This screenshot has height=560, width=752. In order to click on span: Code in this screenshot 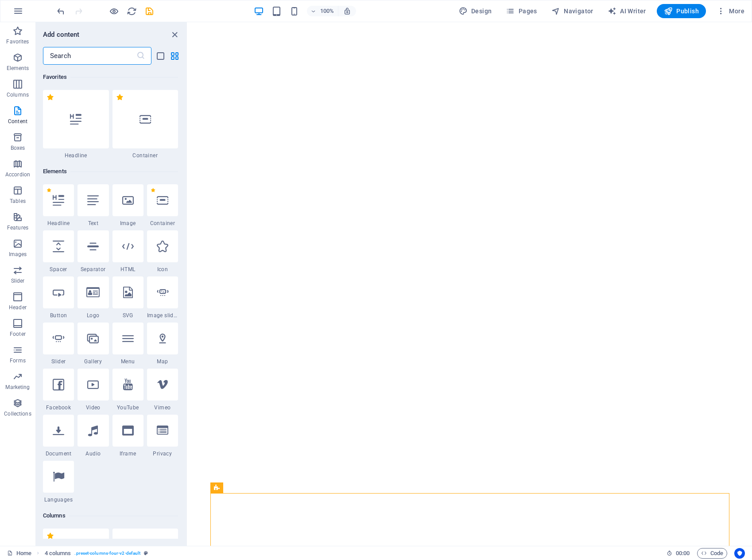, I will do `click(712, 553)`.